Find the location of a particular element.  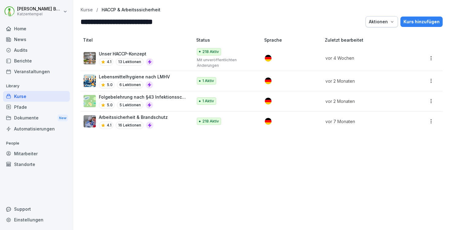

a: Mitarbeiter is located at coordinates (36, 153).